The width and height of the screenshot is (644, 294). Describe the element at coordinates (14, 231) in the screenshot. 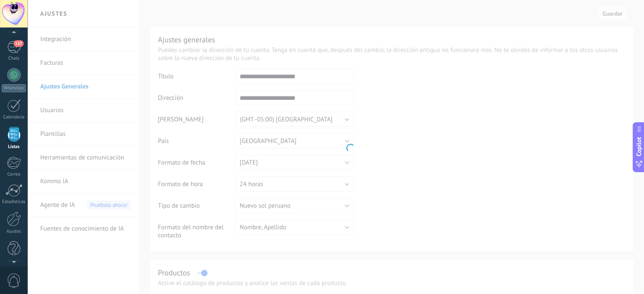

I see `div: Ajustes` at that location.